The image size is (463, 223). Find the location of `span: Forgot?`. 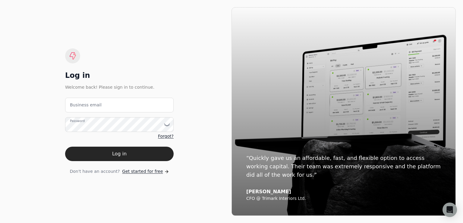

span: Forgot? is located at coordinates (166, 136).